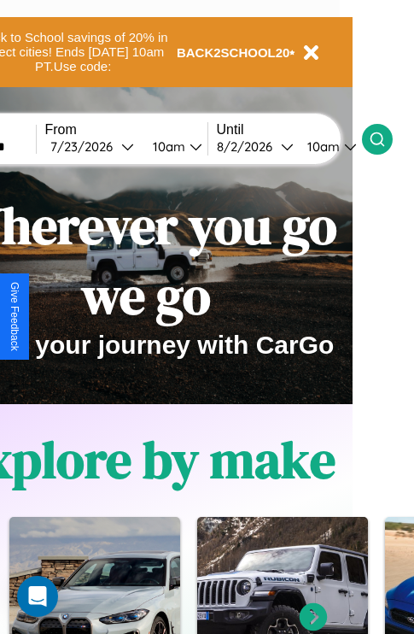  What do you see at coordinates (85, 146) in the screenshot?
I see `div: 7 / 23 / 2026` at bounding box center [85, 146].